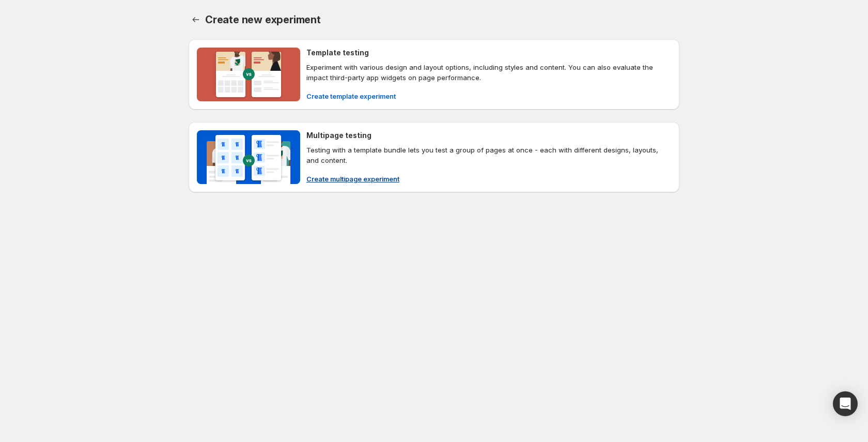 This screenshot has height=442, width=868. I want to click on p: Testing with a template bundle lets you test a group of pages at once - each with different desig..., so click(488, 155).